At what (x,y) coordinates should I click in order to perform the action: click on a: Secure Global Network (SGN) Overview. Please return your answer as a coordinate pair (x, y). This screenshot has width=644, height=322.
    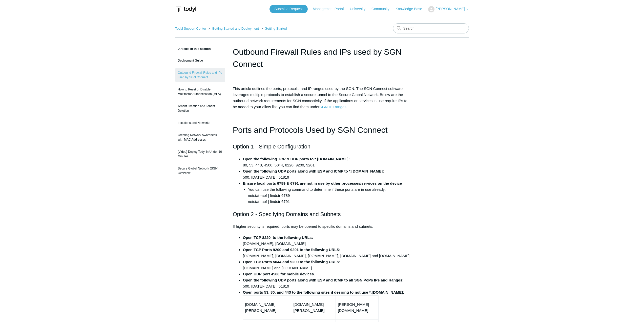
    Looking at the image, I should click on (200, 171).